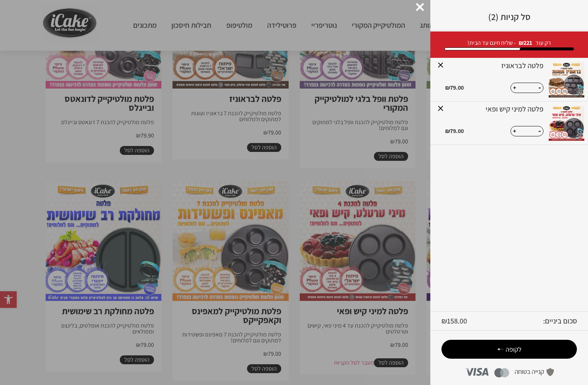  What do you see at coordinates (501, 373) in the screenshot?
I see `img: mastercard-logo.png` at bounding box center [501, 373].